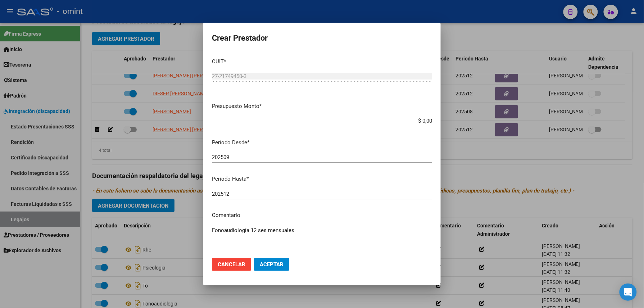 The height and width of the screenshot is (308, 644). I want to click on p: CUIT, so click(322, 62).